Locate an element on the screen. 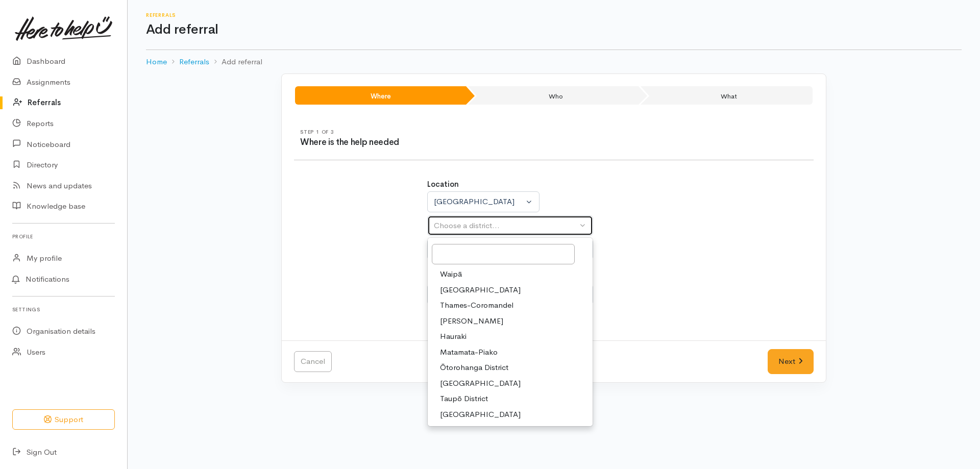  a: Next is located at coordinates (790, 361).